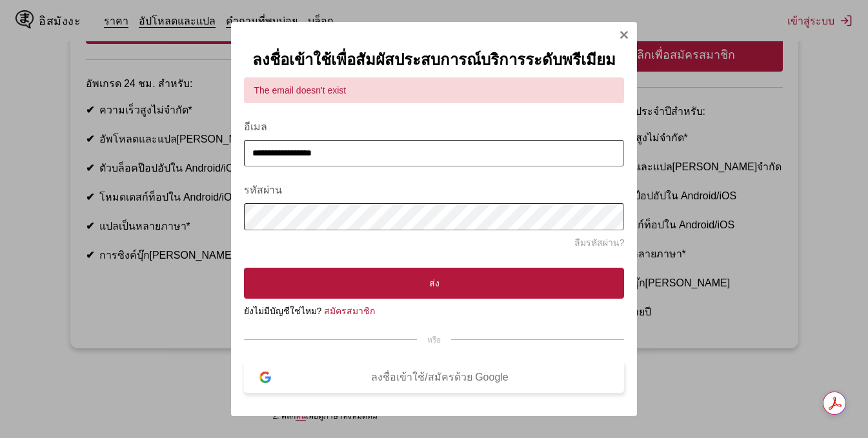 Image resolution: width=868 pixels, height=438 pixels. Describe the element at coordinates (435, 284) in the screenshot. I see `font: ส่ง` at that location.